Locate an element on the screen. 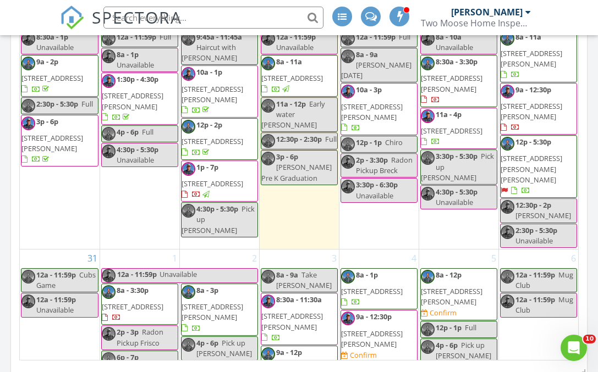 Image resolution: width=598 pixels, height=372 pixels. td: Go to August 25, 2025 is located at coordinates (139, 130).